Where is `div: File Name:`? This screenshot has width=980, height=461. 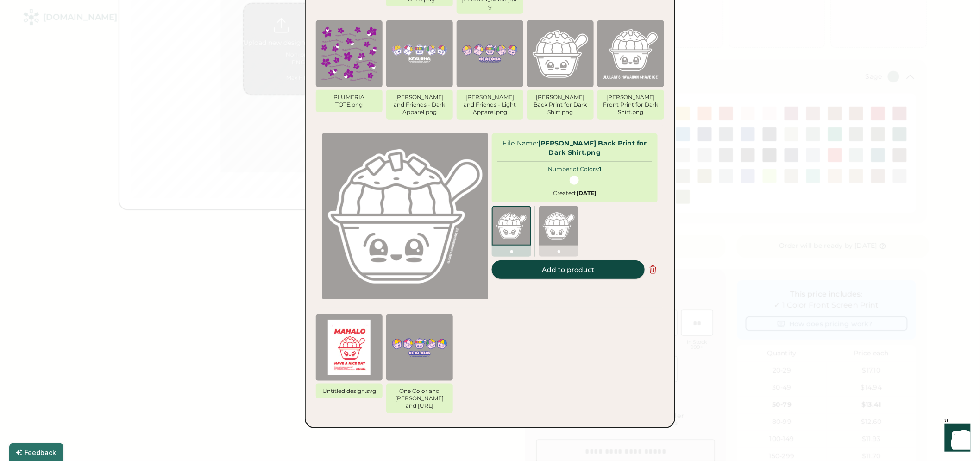
div: File Name: is located at coordinates (575, 148).